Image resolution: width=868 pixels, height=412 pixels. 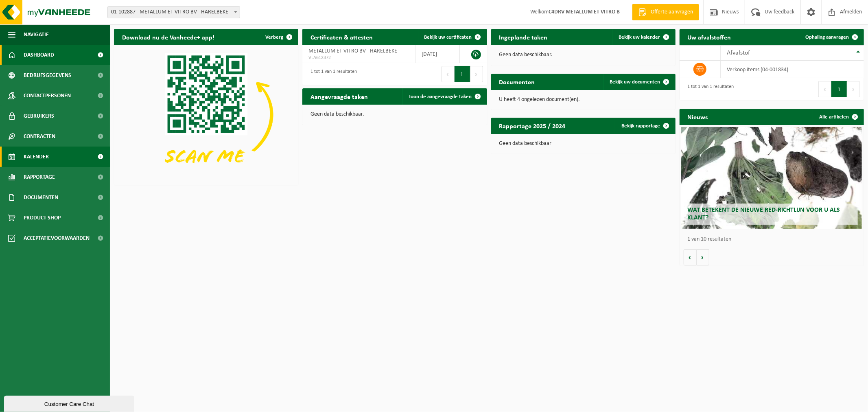 I want to click on a: Offerte aanvragen, so click(x=665, y=12).